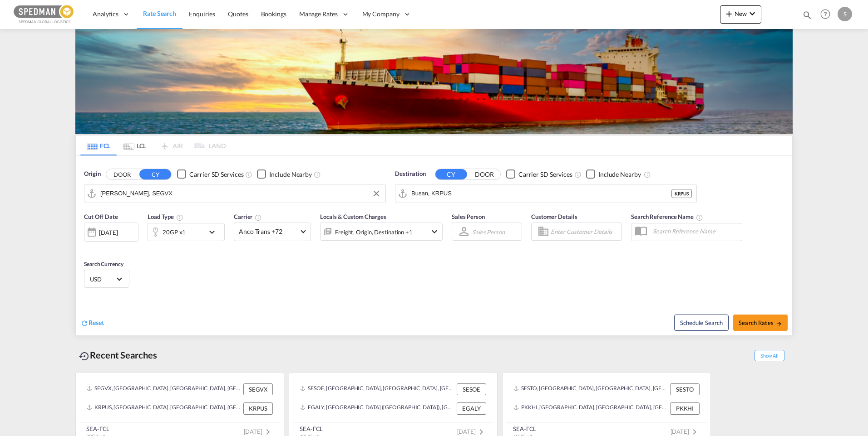 The height and width of the screenshot is (436, 868). Describe the element at coordinates (180, 218) in the screenshot. I see `md-icon: icon-information-outline` at that location.